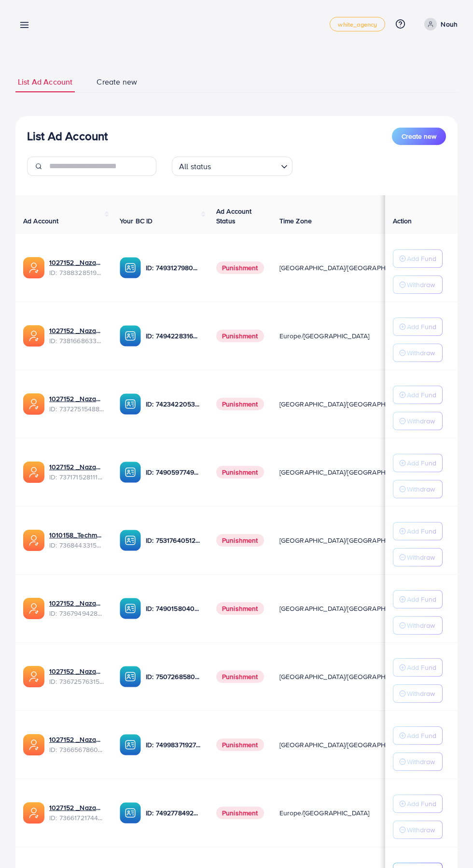 This screenshot has height=868, width=473. I want to click on div: <span class='underline'>1027152 _Nazaagency_003</span></br>7367949428067450896, so click(77, 608).